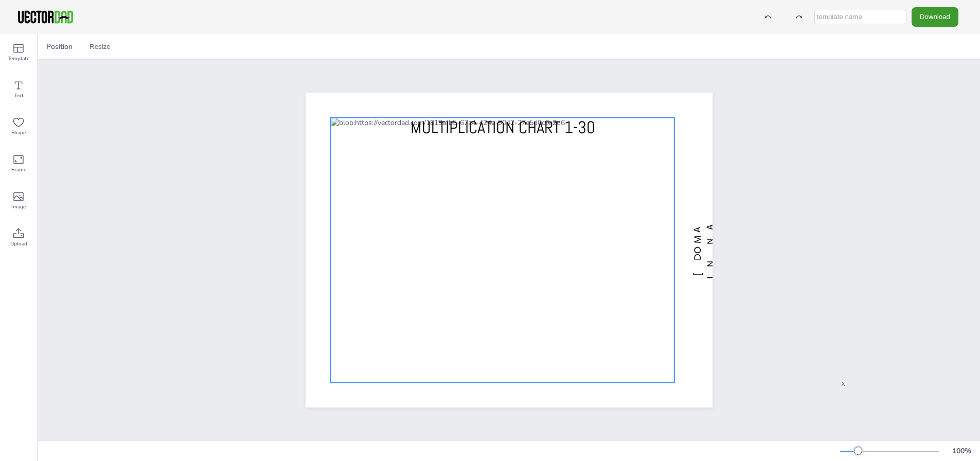 The width and height of the screenshot is (980, 461). What do you see at coordinates (18, 244) in the screenshot?
I see `span: Upload` at bounding box center [18, 244].